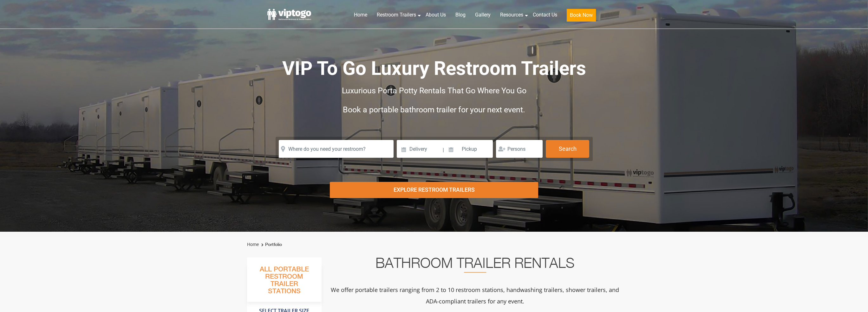  I want to click on a: Restroom Trailers, so click(396, 15).